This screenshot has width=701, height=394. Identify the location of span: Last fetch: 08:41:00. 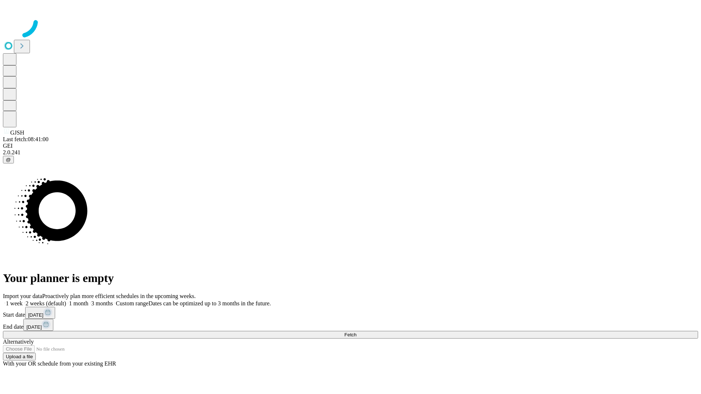
(26, 139).